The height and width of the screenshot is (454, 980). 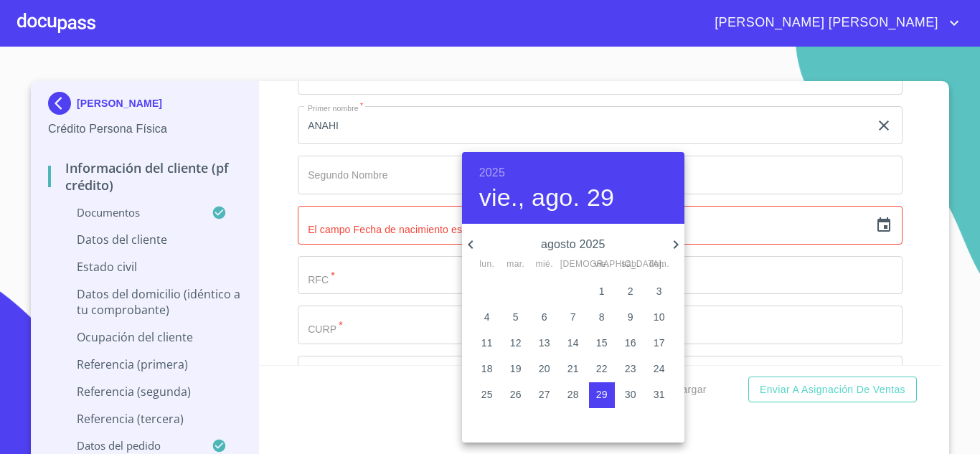 I want to click on button: 5, so click(x=516, y=318).